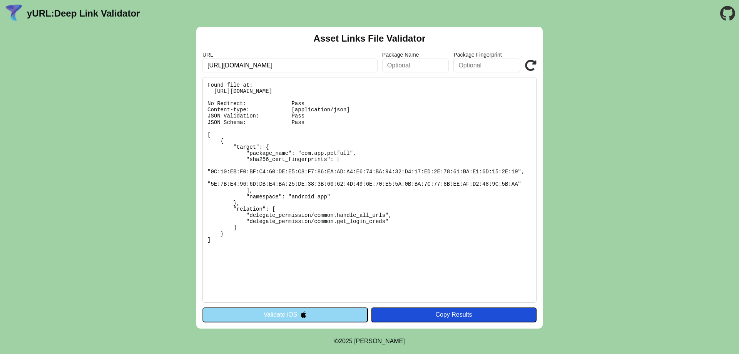 Image resolution: width=739 pixels, height=354 pixels. Describe the element at coordinates (290, 65) in the screenshot. I see `input: Required` at that location.